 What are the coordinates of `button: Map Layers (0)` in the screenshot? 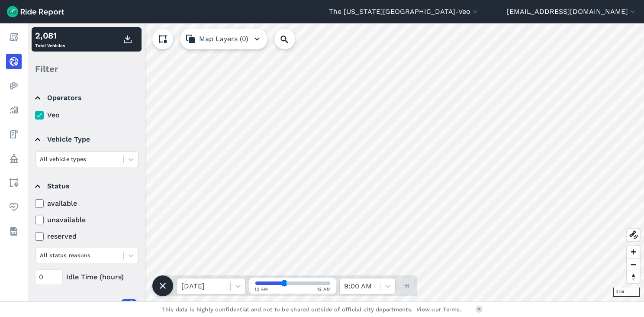 It's located at (224, 39).